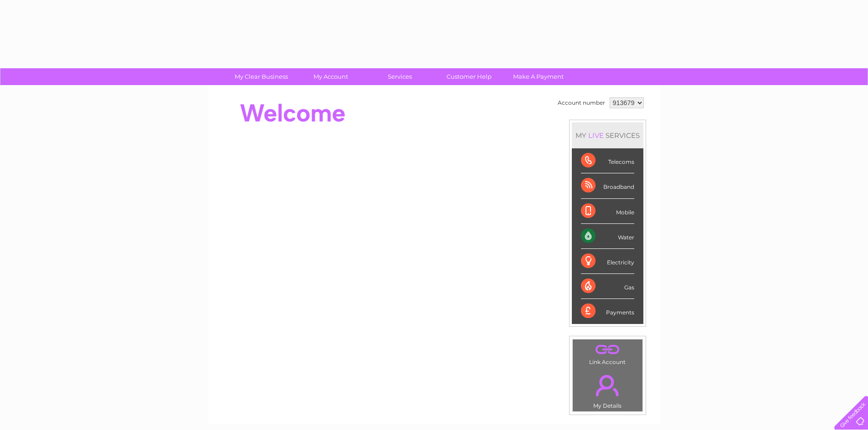  I want to click on div: Broadband, so click(607, 186).